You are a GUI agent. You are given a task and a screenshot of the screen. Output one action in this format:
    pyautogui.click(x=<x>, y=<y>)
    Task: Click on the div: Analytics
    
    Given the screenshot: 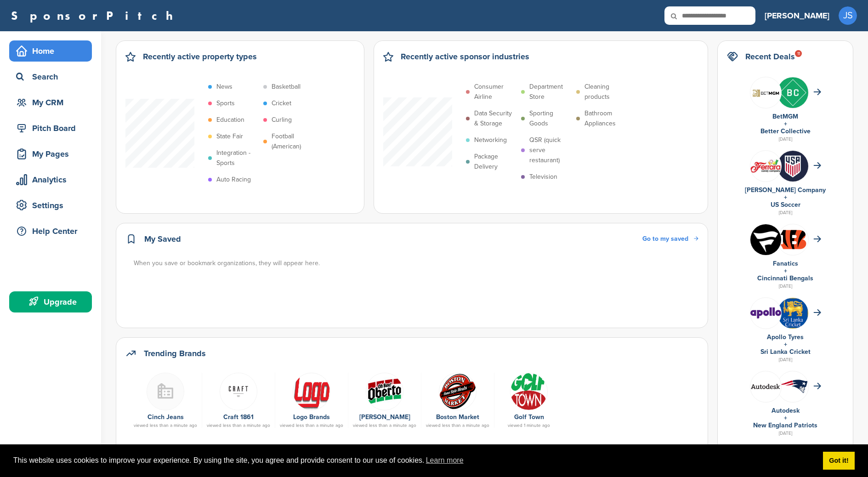 What is the action you would take?
    pyautogui.click(x=53, y=180)
    